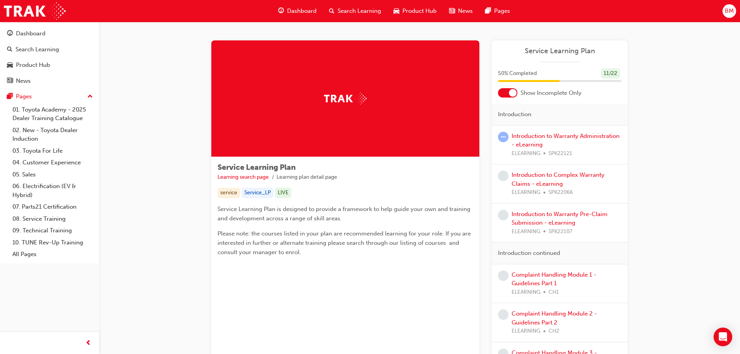 Image resolution: width=740 pixels, height=354 pixels. Describe the element at coordinates (243, 177) in the screenshot. I see `a: Learning search page` at that location.